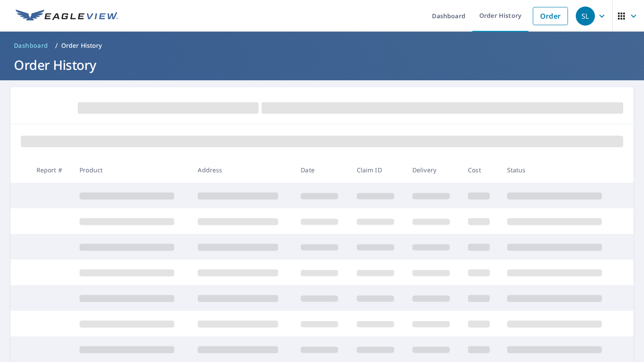 The height and width of the screenshot is (362, 644). What do you see at coordinates (31, 45) in the screenshot?
I see `a: Dashboard` at bounding box center [31, 45].